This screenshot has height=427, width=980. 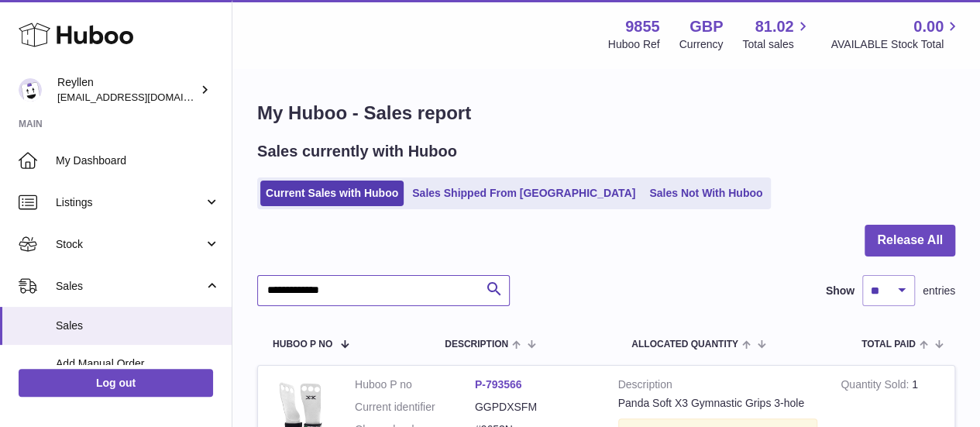 I want to click on h1: My Huboo - Sales report, so click(x=606, y=113).